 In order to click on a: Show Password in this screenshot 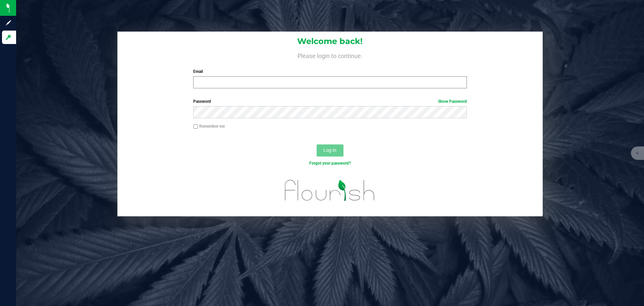, I will do `click(452, 101)`.